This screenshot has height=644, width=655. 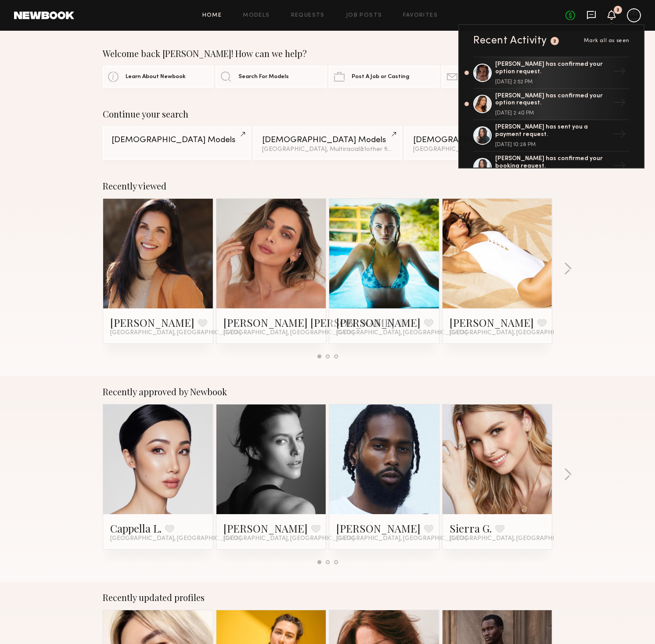 I want to click on div: Continue your search, so click(x=328, y=114).